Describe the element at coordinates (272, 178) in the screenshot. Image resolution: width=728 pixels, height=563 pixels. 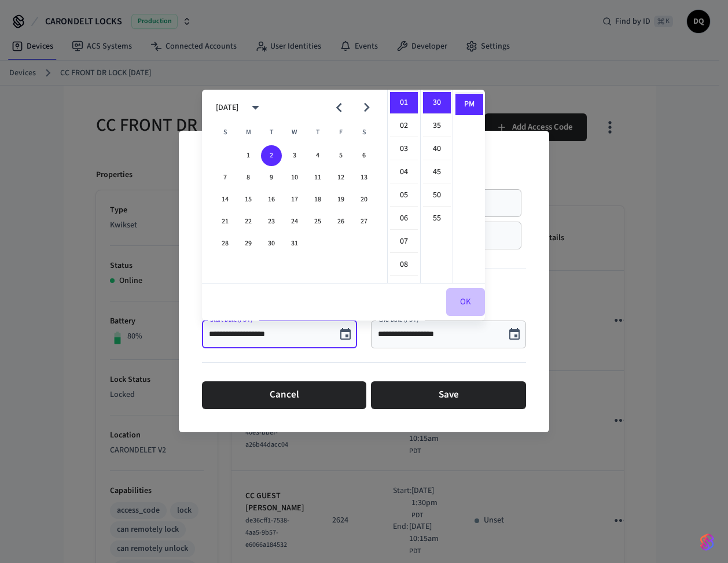
I see `button: 9` at that location.